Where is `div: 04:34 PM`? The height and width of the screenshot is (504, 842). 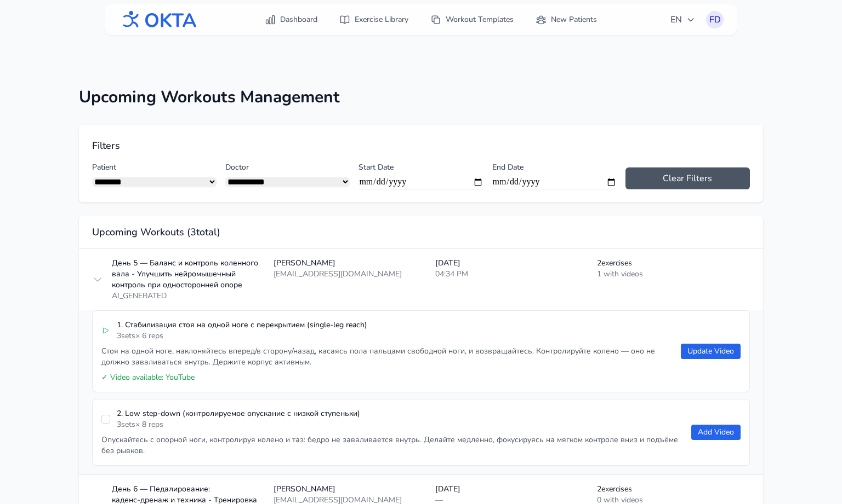
div: 04:34 PM is located at coordinates (511, 274).